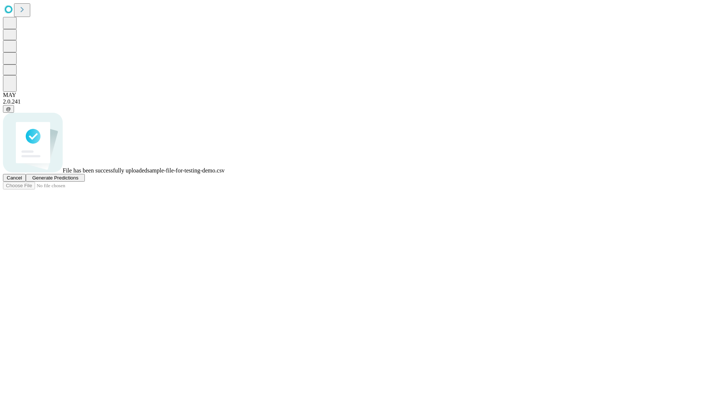  I want to click on span: File has been successfully uploaded, so click(105, 170).